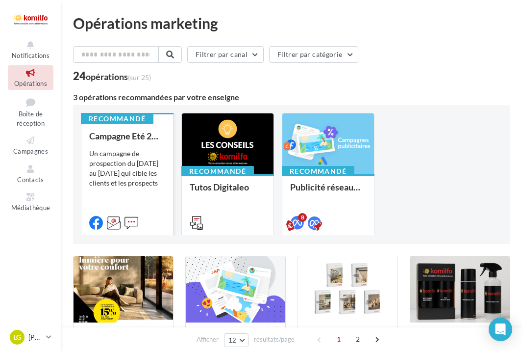  I want to click on button: Filtrer par catégorie, so click(314, 54).